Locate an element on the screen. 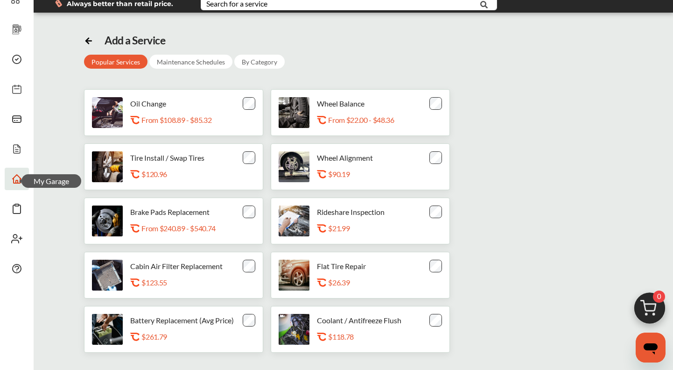 The height and width of the screenshot is (370, 673). div: Add a Service is located at coordinates (135, 40).